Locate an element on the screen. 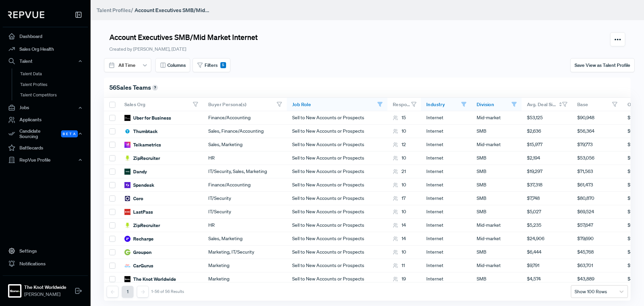 The height and width of the screenshot is (306, 644). button: Filters5 is located at coordinates (212, 65).